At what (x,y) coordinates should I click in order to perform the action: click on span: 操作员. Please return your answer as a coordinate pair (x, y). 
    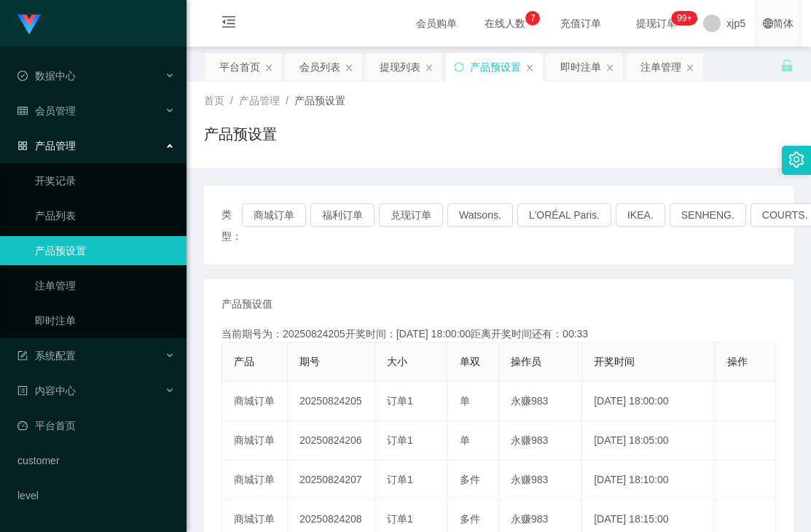
    Looking at the image, I should click on (526, 362).